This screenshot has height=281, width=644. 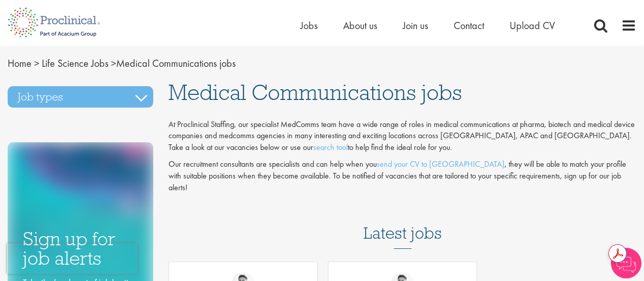 I want to click on span: Jobs, so click(x=309, y=25).